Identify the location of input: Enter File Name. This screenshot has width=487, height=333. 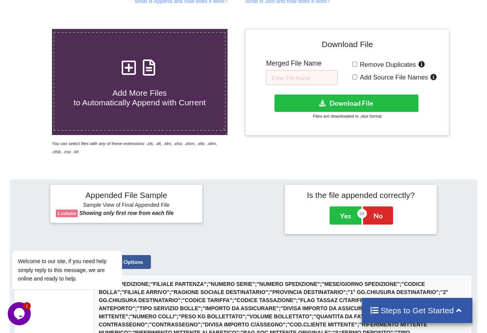
(302, 77).